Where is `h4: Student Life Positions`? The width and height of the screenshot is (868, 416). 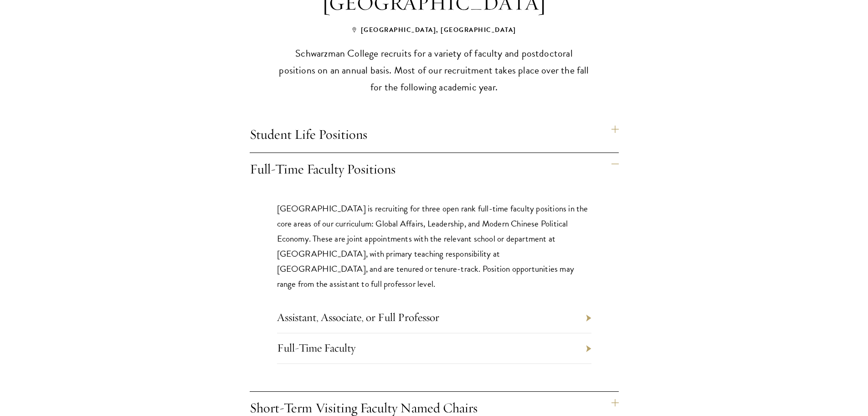
h4: Student Life Positions is located at coordinates (435, 135).